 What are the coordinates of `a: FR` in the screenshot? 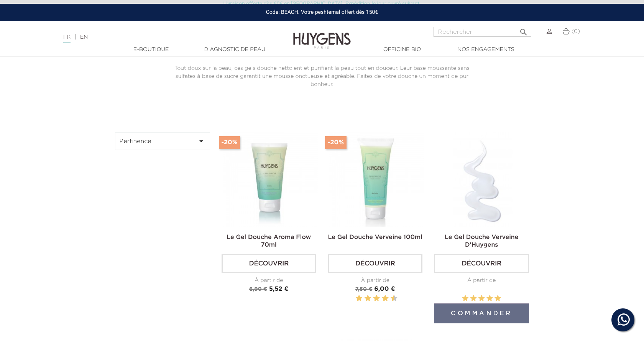 It's located at (67, 38).